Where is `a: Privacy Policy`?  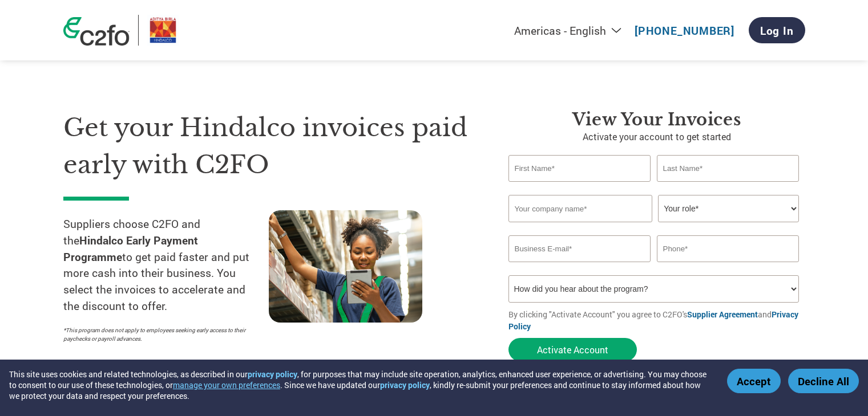 a: Privacy Policy is located at coordinates (654, 320).